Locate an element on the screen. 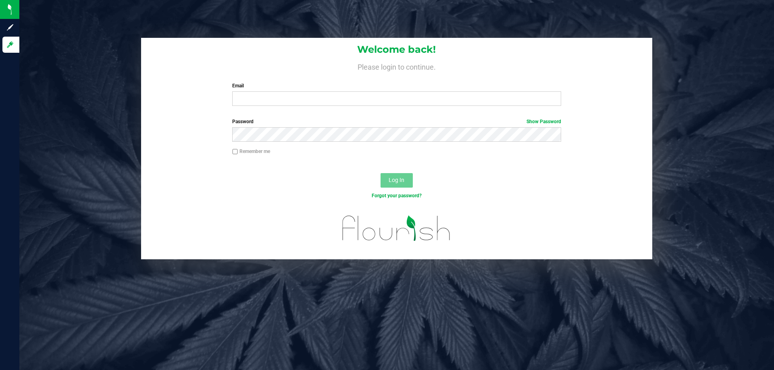 The width and height of the screenshot is (774, 370). button: Log In is located at coordinates (397, 181).